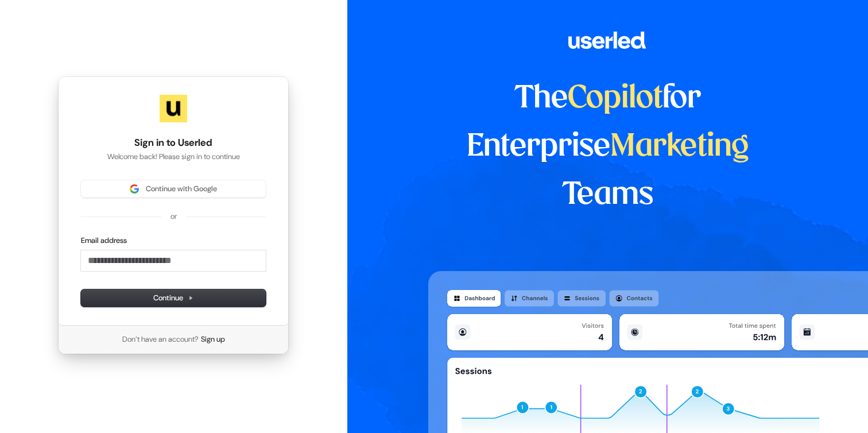 Image resolution: width=868 pixels, height=433 pixels. What do you see at coordinates (213, 339) in the screenshot?
I see `a: Sign up` at bounding box center [213, 339].